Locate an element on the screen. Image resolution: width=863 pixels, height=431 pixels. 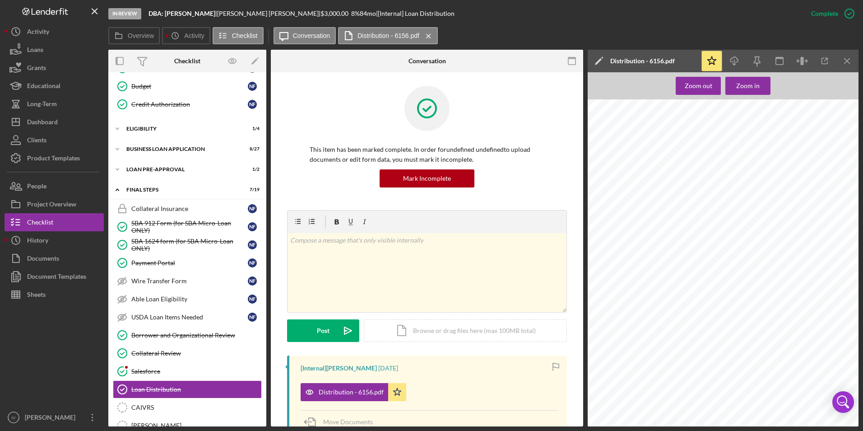
a: Able Loan EligibilityNF is located at coordinates (187, 299).